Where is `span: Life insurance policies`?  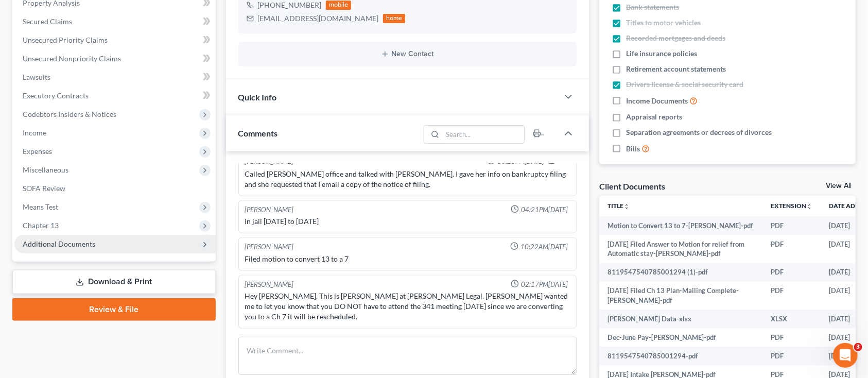 span: Life insurance policies is located at coordinates (661, 53).